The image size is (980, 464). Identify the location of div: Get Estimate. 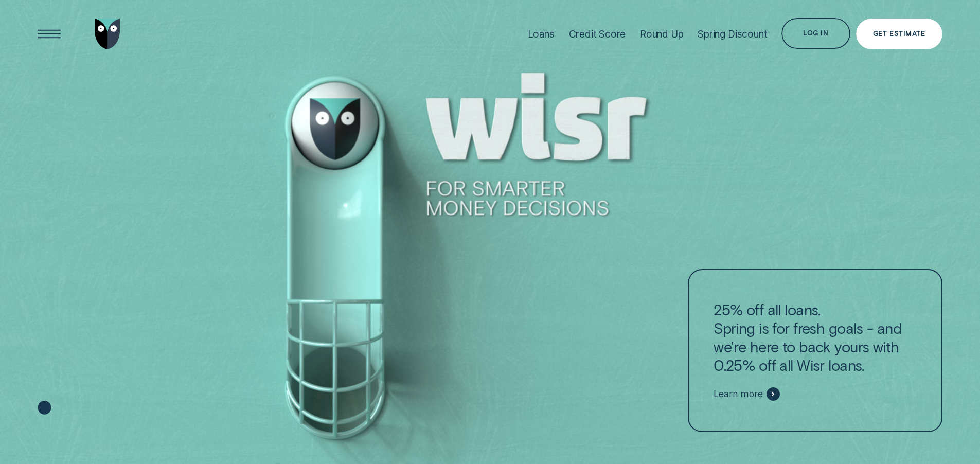
(898, 34).